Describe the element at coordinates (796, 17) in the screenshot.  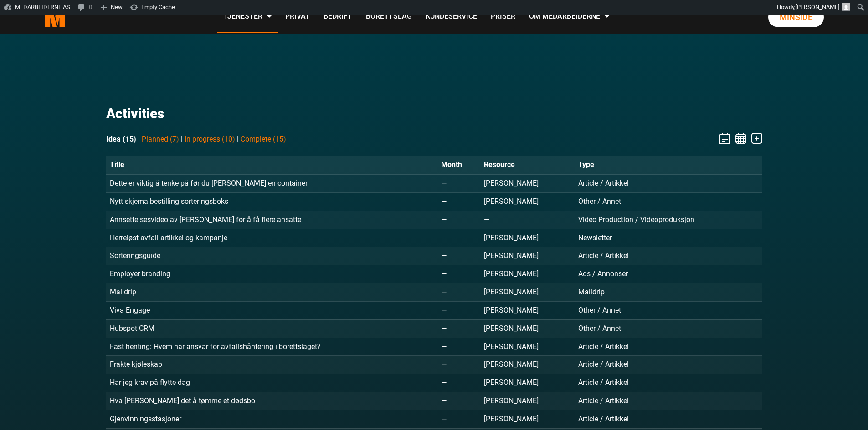
I see `a: Minside` at that location.